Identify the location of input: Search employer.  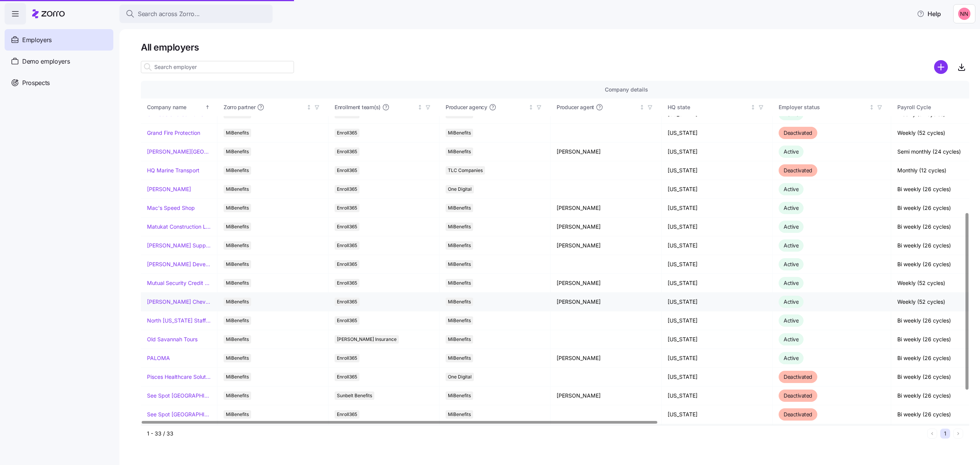
(218, 67).